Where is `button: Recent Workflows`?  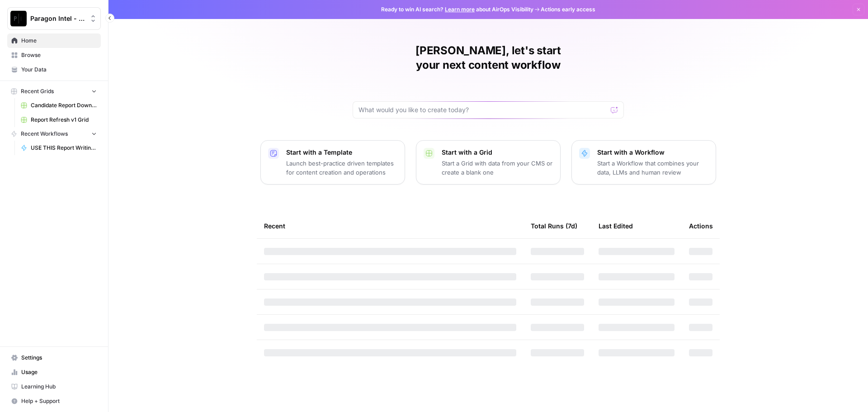
button: Recent Workflows is located at coordinates (54, 134).